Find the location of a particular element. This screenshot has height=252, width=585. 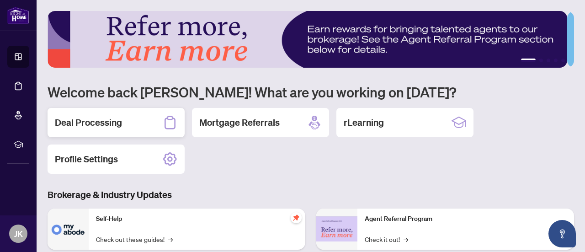

button: 4 is located at coordinates (555, 60).